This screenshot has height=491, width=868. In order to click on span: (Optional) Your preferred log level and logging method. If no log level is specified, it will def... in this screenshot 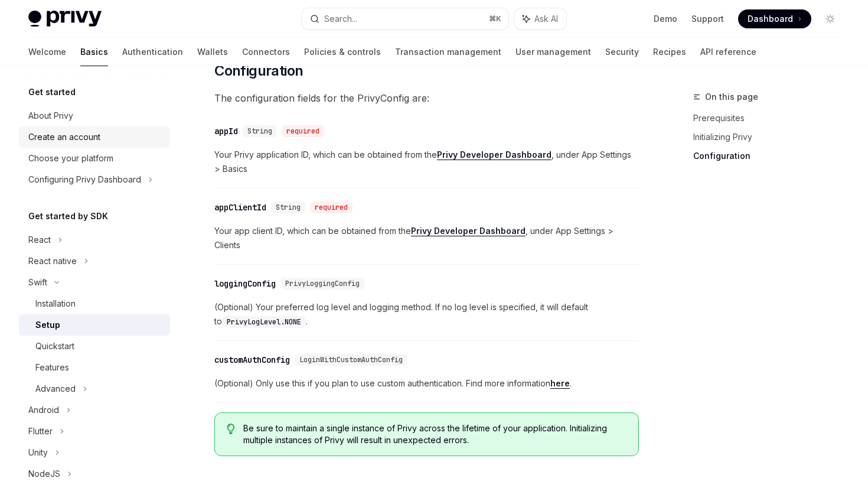, I will do `click(426, 314)`.